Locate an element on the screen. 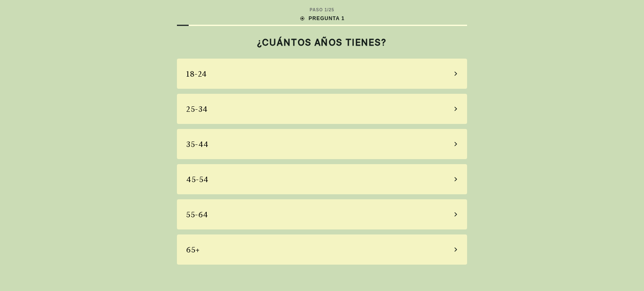 The width and height of the screenshot is (644, 291). div: 45-54 is located at coordinates (198, 180).